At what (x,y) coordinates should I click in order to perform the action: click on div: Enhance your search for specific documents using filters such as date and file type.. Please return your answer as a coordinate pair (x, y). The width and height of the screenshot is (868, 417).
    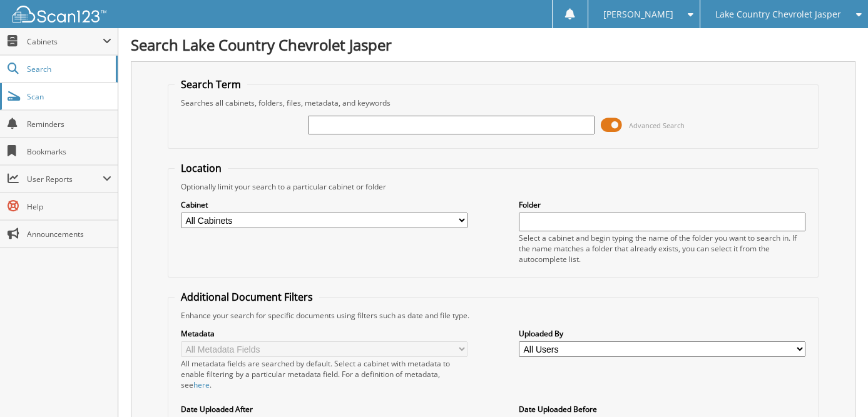
    Looking at the image, I should click on (493, 315).